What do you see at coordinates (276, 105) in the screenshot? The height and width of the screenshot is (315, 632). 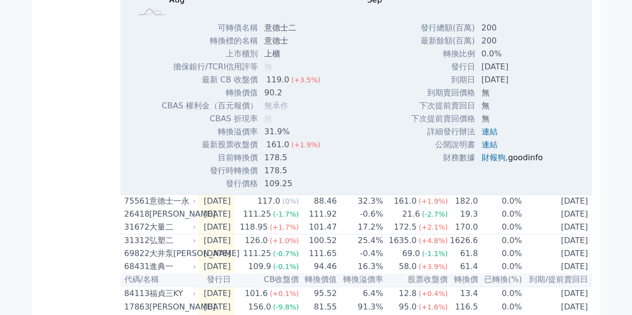 I see `span: 無承作` at bounding box center [276, 105].